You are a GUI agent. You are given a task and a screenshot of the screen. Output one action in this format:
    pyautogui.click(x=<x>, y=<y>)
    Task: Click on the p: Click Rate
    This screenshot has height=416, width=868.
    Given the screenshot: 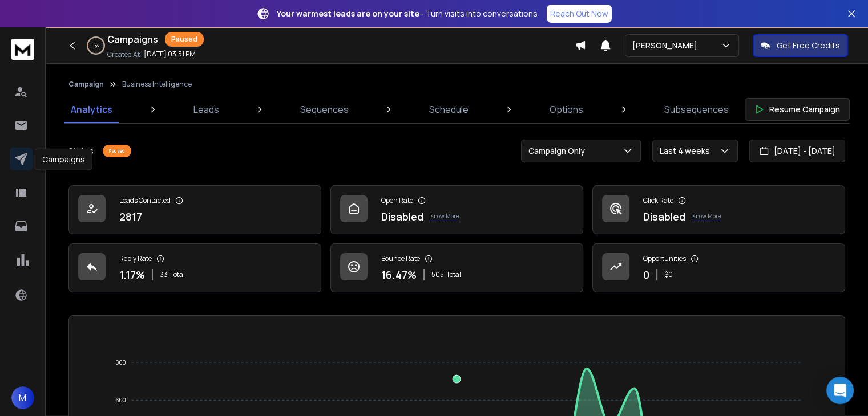 What is the action you would take?
    pyautogui.click(x=657, y=201)
    